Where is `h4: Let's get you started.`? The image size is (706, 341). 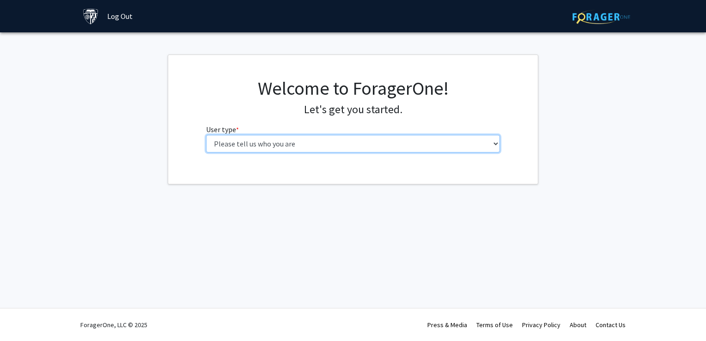
h4: Let's get you started. is located at coordinates (353, 110).